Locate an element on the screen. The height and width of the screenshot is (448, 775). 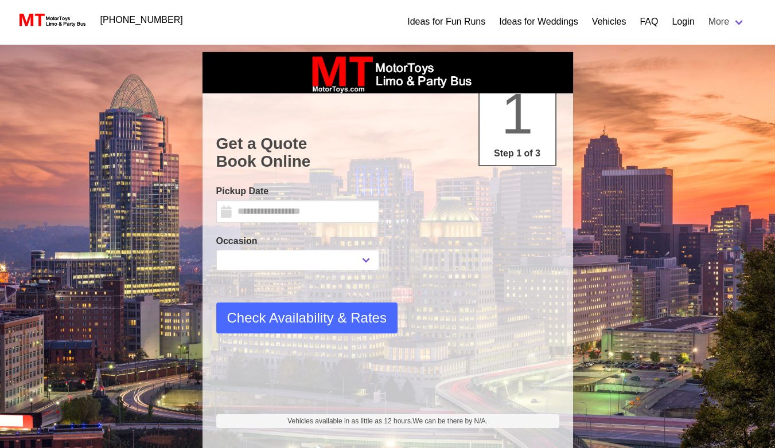
a: More is located at coordinates (727, 22).